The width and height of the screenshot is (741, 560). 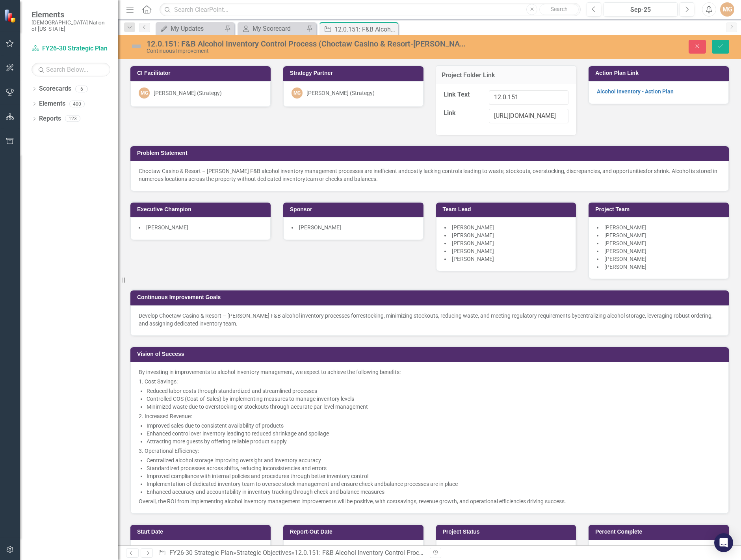 What do you see at coordinates (526, 171) in the screenshot?
I see `span: costly lacking controls leading to waste, stockouts, overstocking, discrepancies, and opportunities` at bounding box center [526, 171].